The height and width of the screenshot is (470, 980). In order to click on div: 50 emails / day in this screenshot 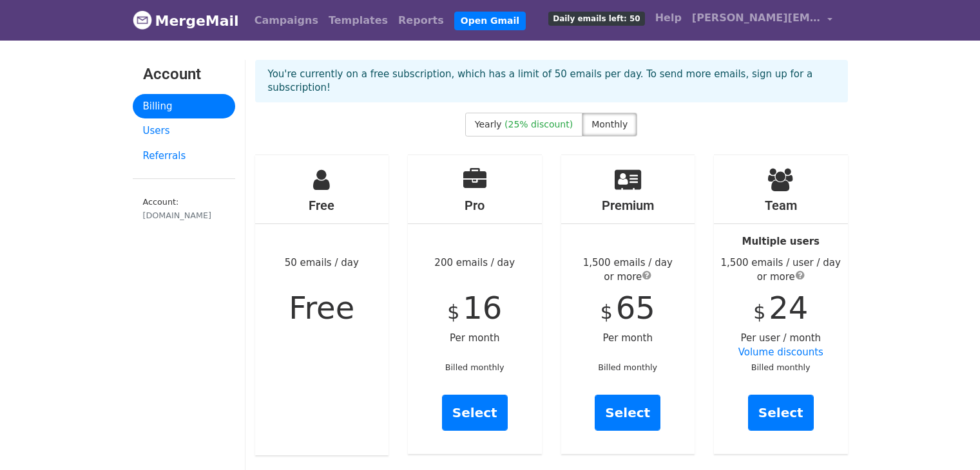, I will do `click(322, 305)`.